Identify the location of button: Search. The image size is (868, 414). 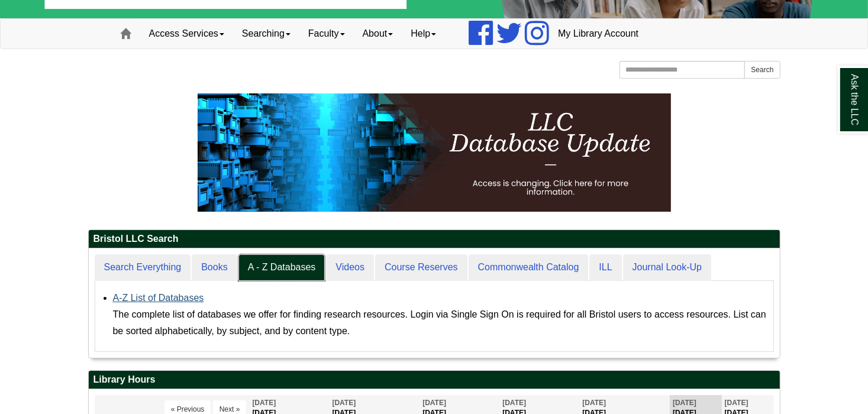
(762, 70).